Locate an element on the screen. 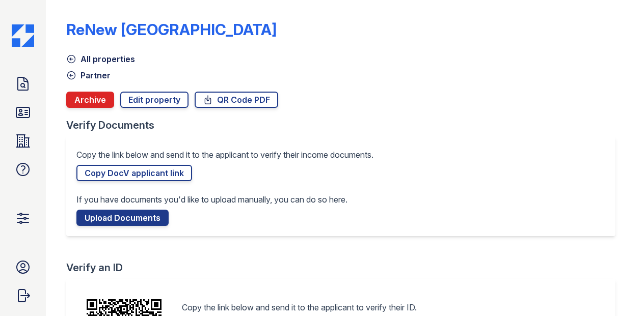 The height and width of the screenshot is (316, 644). p: Copy the link below and send it to the applicant to verify their ID. is located at coordinates (299, 308).